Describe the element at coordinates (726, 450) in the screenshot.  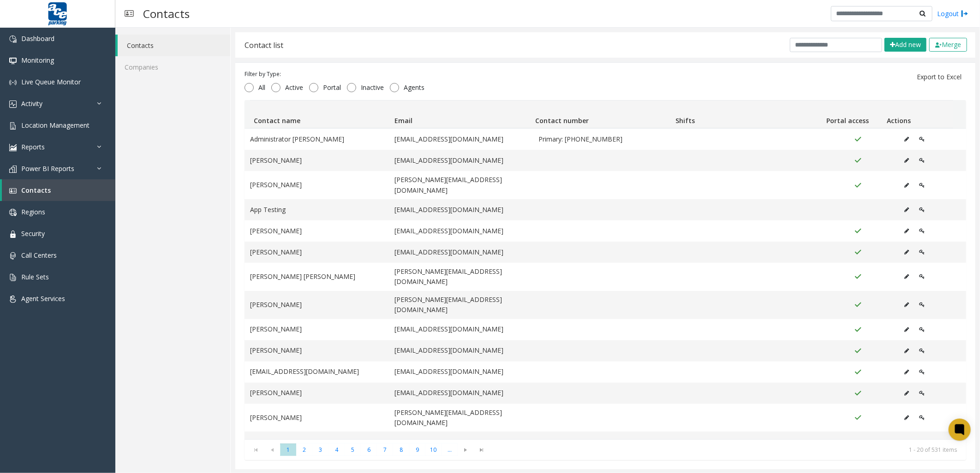
I see `kendo-pager-info: 1 - 20 of 531 items` at that location.